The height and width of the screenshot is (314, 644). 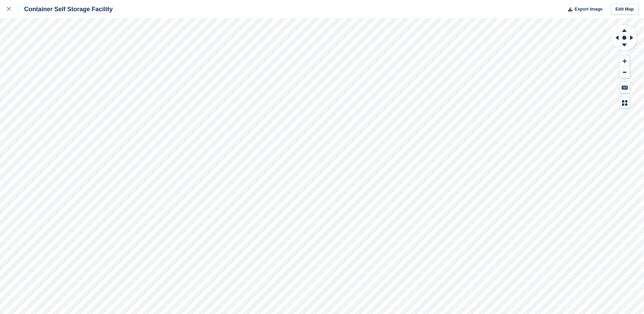 What do you see at coordinates (624, 72) in the screenshot?
I see `button: Zoom Out` at bounding box center [624, 72].